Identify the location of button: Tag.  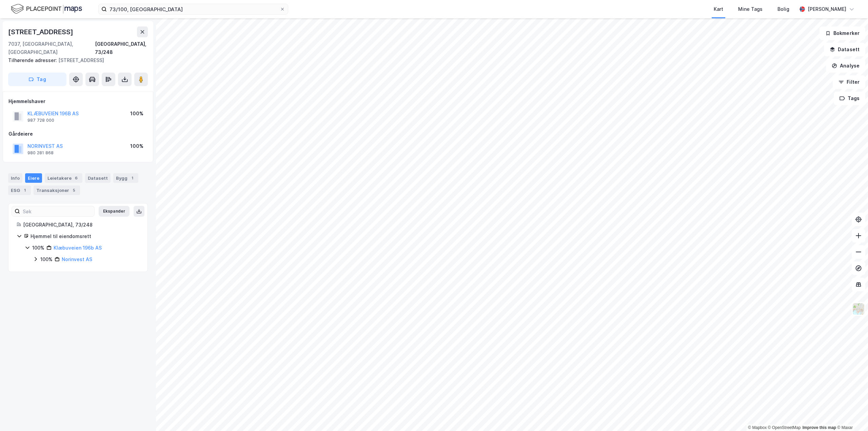
(37, 80).